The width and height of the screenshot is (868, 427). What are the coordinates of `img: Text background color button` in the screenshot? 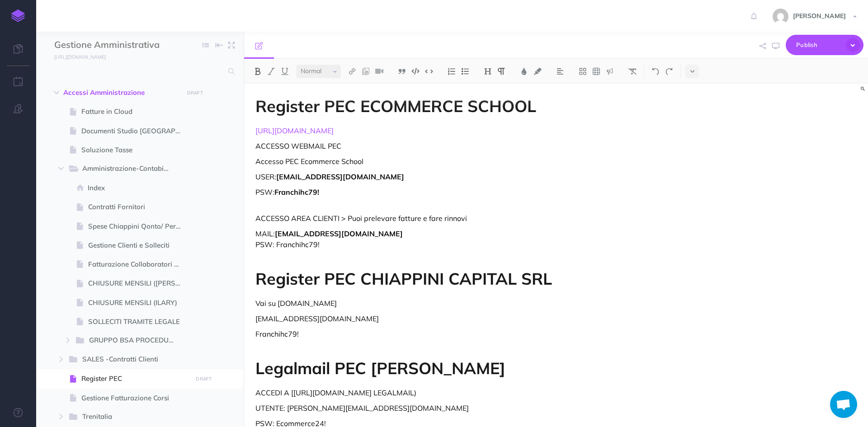 It's located at (537, 71).